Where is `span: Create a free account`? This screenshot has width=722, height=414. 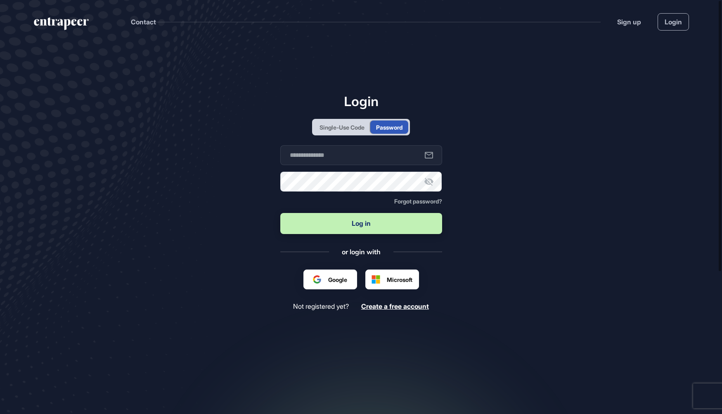
span: Create a free account is located at coordinates (395, 306).